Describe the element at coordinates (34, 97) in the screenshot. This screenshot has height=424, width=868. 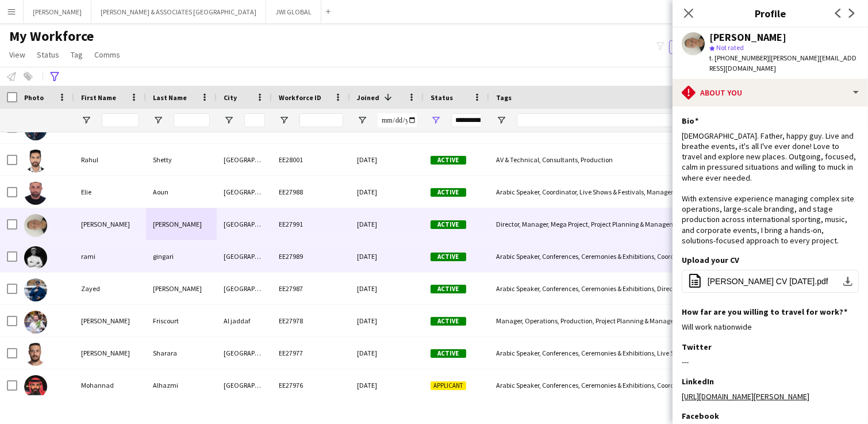
I see `span: Photo` at that location.